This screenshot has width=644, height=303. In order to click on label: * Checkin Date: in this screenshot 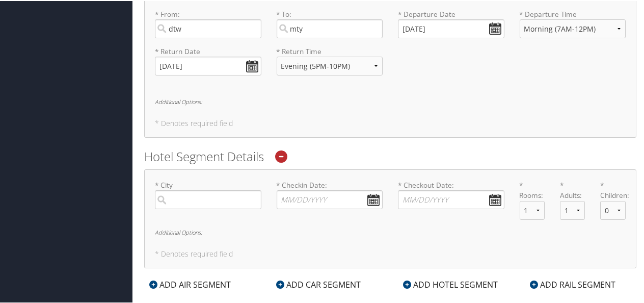, I will do `click(329, 193)`.